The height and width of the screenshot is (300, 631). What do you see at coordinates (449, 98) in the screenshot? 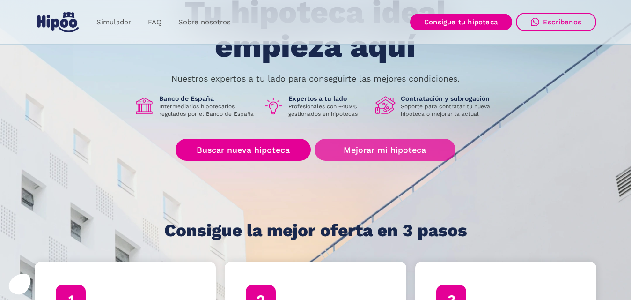
I see `h1: Contratación y subrogación` at bounding box center [449, 98].